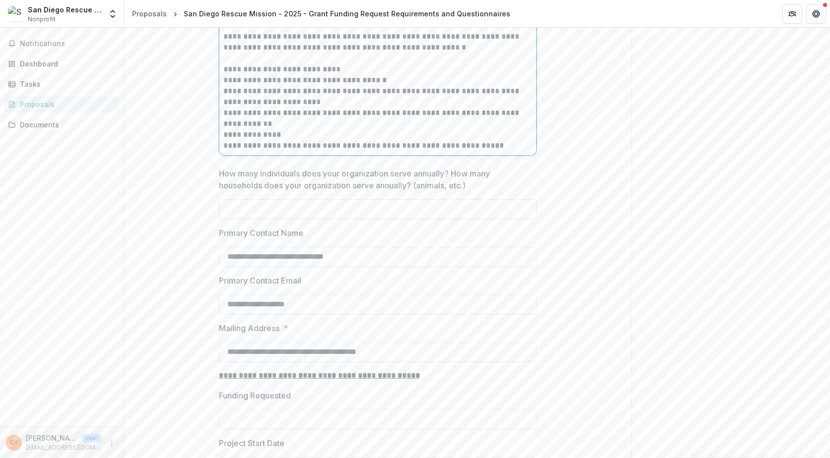 Image resolution: width=830 pixels, height=458 pixels. What do you see at coordinates (260, 281) in the screenshot?
I see `p: Primary Contact Email` at bounding box center [260, 281].